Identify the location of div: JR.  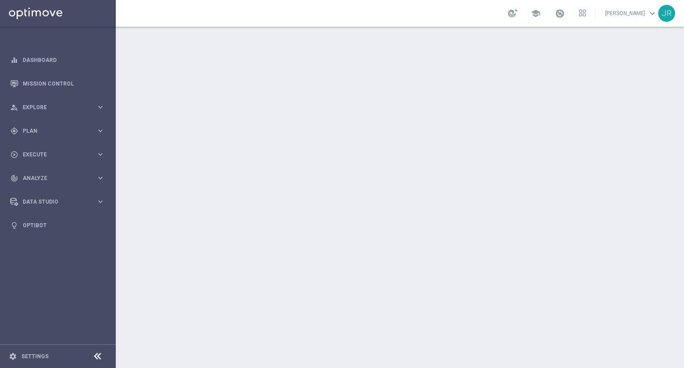
(667, 13).